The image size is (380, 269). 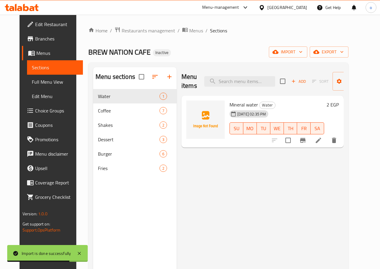 I want to click on span: FR, so click(x=304, y=128).